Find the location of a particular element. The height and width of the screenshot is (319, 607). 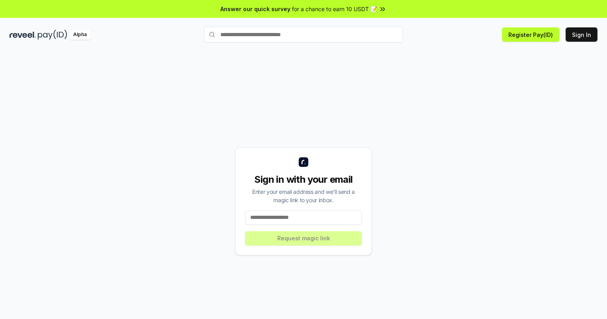

div: Sign in with your email is located at coordinates (304, 180).